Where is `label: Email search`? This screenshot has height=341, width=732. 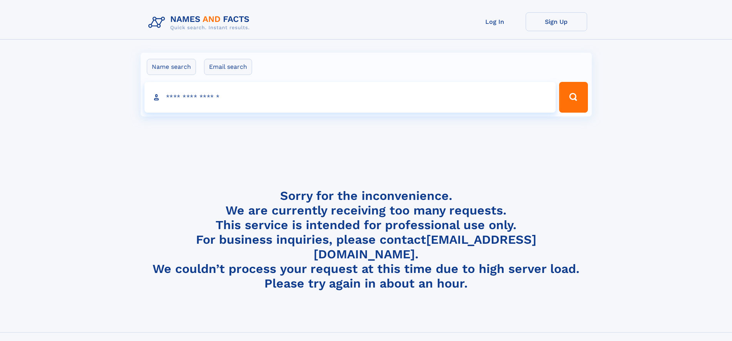
label: Email search is located at coordinates (228, 67).